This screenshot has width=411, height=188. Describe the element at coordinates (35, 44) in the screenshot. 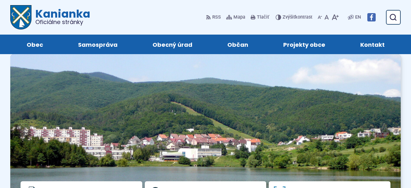

I see `a: Obec` at that location.